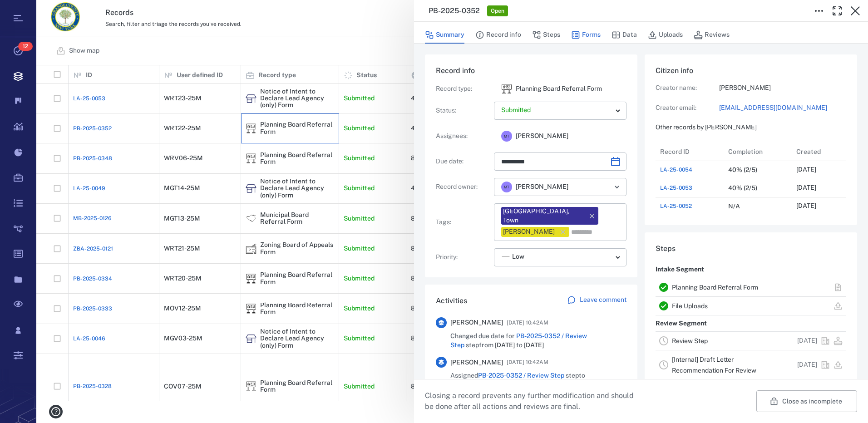  Describe the element at coordinates (444, 35) in the screenshot. I see `button: Summary` at that location.